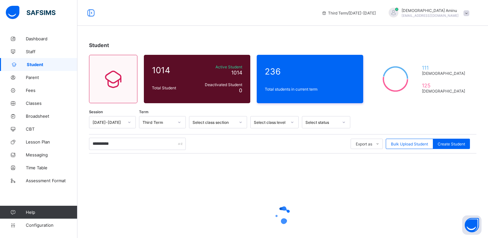 The image size is (488, 238). What do you see at coordinates (52, 39) in the screenshot?
I see `span: Dashboard` at bounding box center [52, 39].